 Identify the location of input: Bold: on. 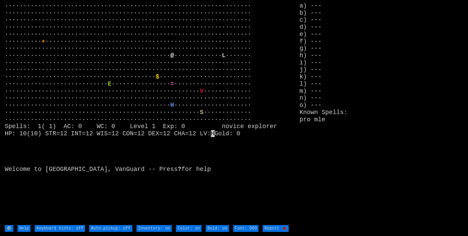
(218, 229).